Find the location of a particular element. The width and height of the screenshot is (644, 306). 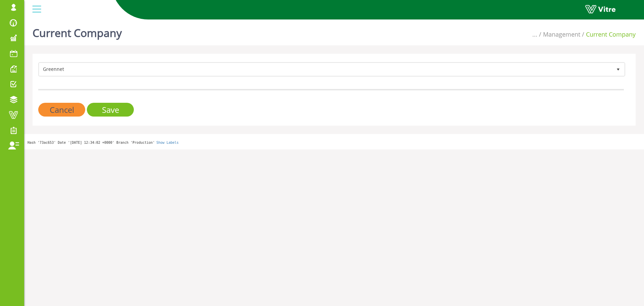

li: Management is located at coordinates (559, 35).